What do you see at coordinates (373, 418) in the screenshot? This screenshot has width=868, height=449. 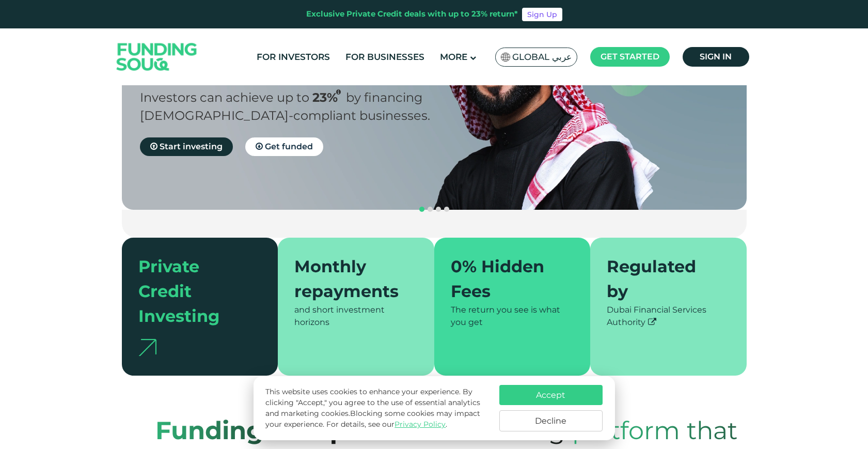 I see `span: Blocking some cookies may impact your experience.` at bounding box center [373, 418].